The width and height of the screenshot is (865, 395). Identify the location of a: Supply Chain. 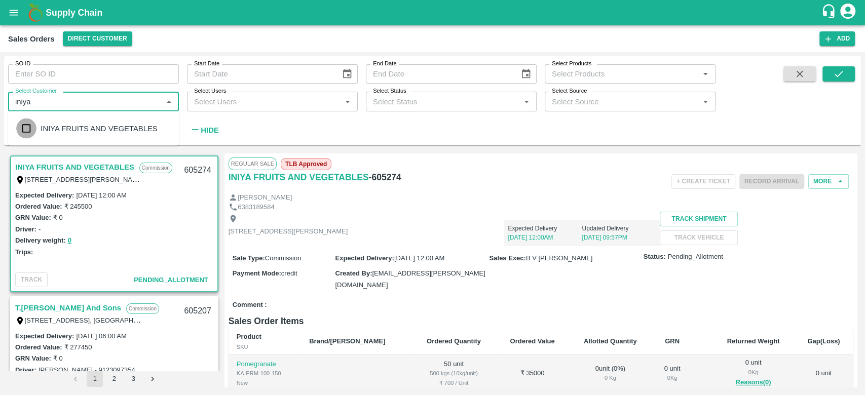
(433, 13).